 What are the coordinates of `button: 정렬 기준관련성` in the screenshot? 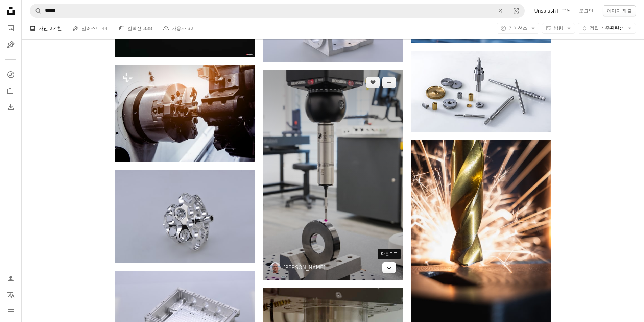 It's located at (607, 29).